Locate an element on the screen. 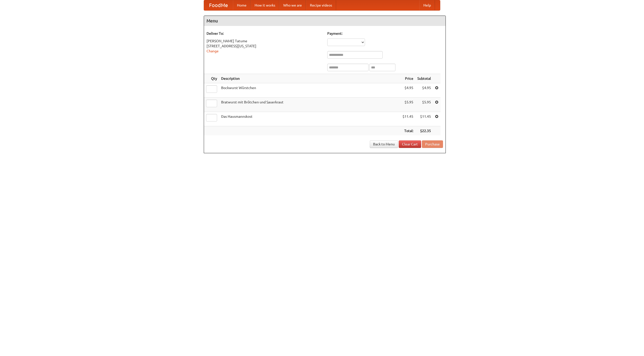 This screenshot has width=644, height=356. a: How it works is located at coordinates (265, 5).